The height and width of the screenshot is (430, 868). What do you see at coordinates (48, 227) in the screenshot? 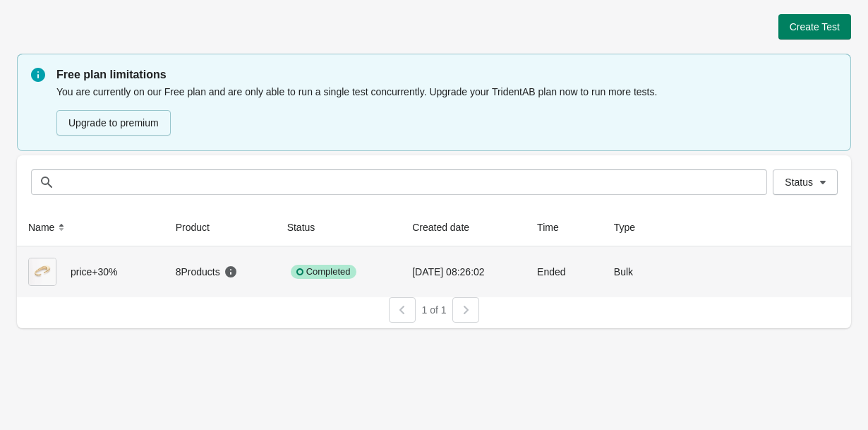
I see `button: Name` at bounding box center [48, 227].